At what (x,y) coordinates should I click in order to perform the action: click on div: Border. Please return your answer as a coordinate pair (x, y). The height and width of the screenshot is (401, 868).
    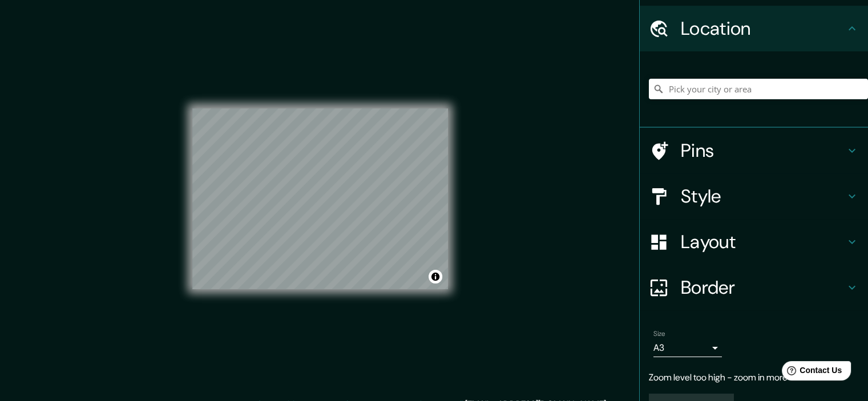
    Looking at the image, I should click on (754, 288).